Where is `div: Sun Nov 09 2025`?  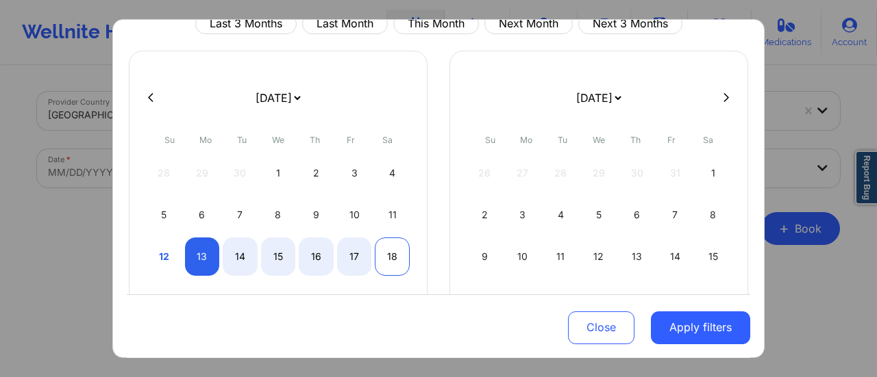 div: Sun Nov 09 2025 is located at coordinates (484, 257).